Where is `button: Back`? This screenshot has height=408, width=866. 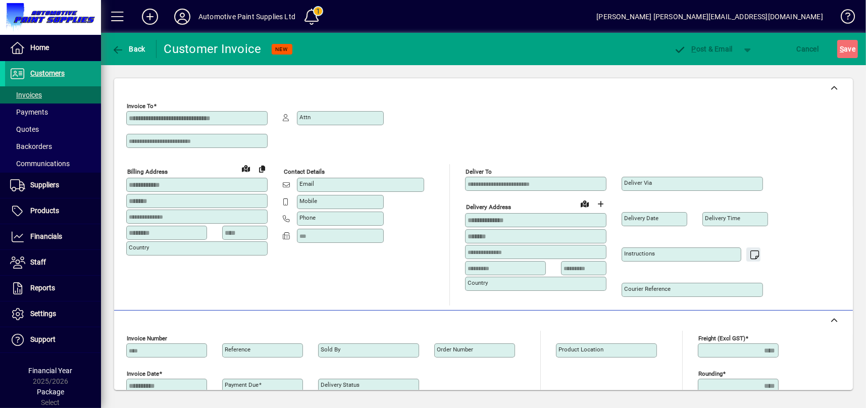 button: Back is located at coordinates (128, 49).